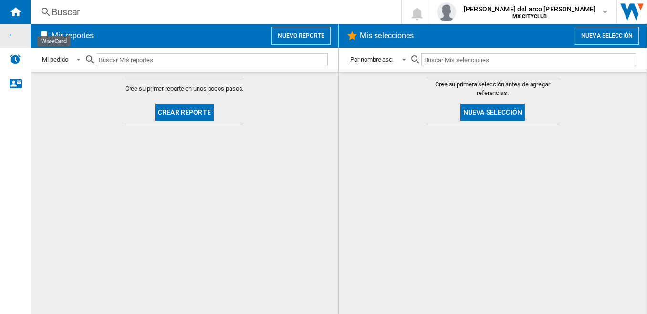 Image resolution: width=647 pixels, height=314 pixels. What do you see at coordinates (387, 36) in the screenshot?
I see `h2: Mis selecciones` at bounding box center [387, 36].